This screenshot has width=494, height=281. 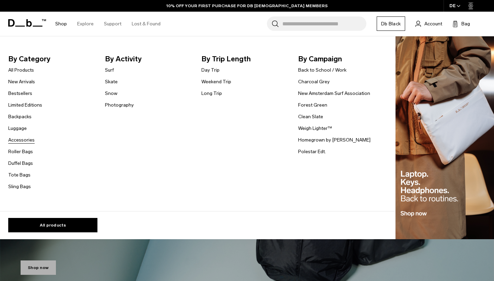 What do you see at coordinates (18, 128) in the screenshot?
I see `a: Luggage` at bounding box center [18, 128].